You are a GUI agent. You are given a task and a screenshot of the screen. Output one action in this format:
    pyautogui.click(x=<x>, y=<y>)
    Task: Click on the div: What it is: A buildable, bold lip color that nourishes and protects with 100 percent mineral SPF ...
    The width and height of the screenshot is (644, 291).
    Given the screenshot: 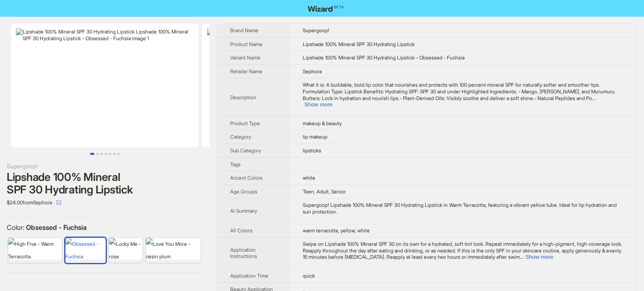 What is the action you would take?
    pyautogui.click(x=463, y=95)
    